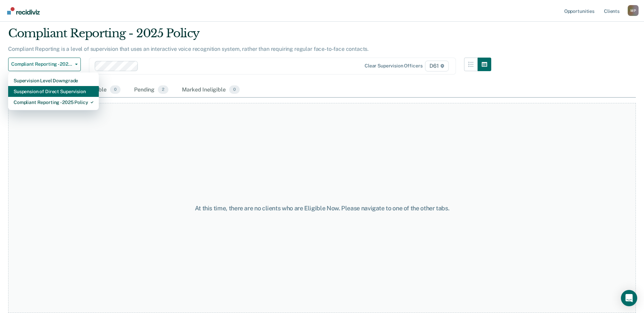 The height and width of the screenshot is (313, 644). Describe the element at coordinates (629, 298) in the screenshot. I see `div: Open Intercom Messenger` at that location.